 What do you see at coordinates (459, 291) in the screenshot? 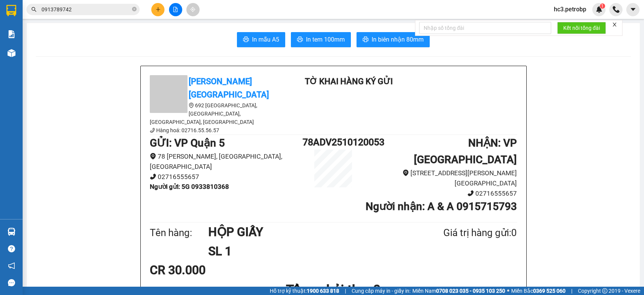
I see `span: Miền Nam` at bounding box center [459, 291].